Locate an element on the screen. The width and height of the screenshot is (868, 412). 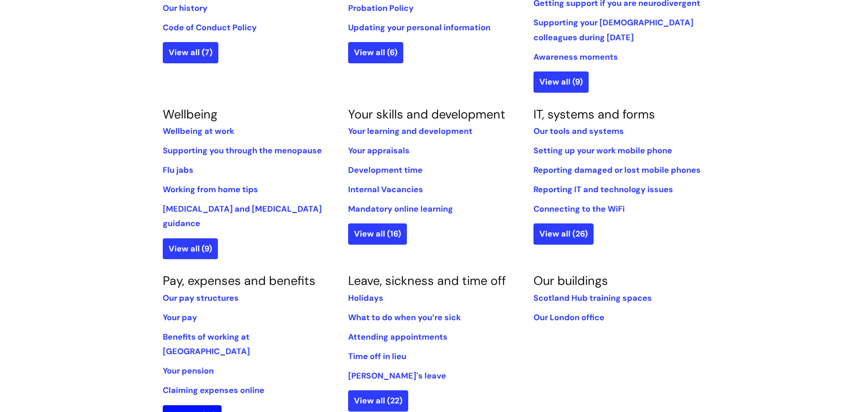
a: What to do when you’re sick is located at coordinates (404, 318).